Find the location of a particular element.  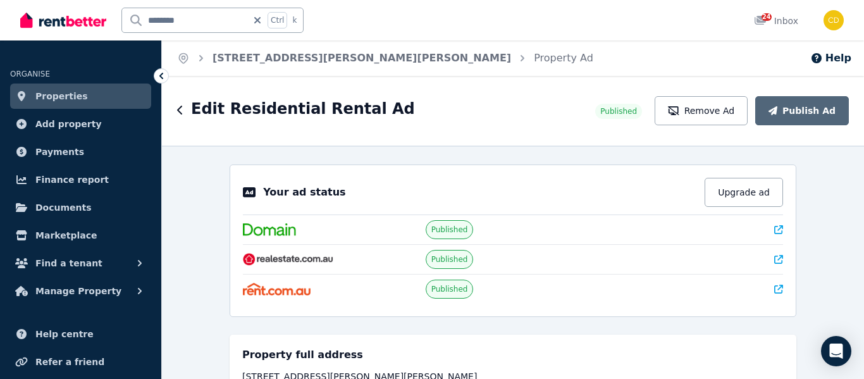

nav: Breadcrumb is located at coordinates (385, 58).